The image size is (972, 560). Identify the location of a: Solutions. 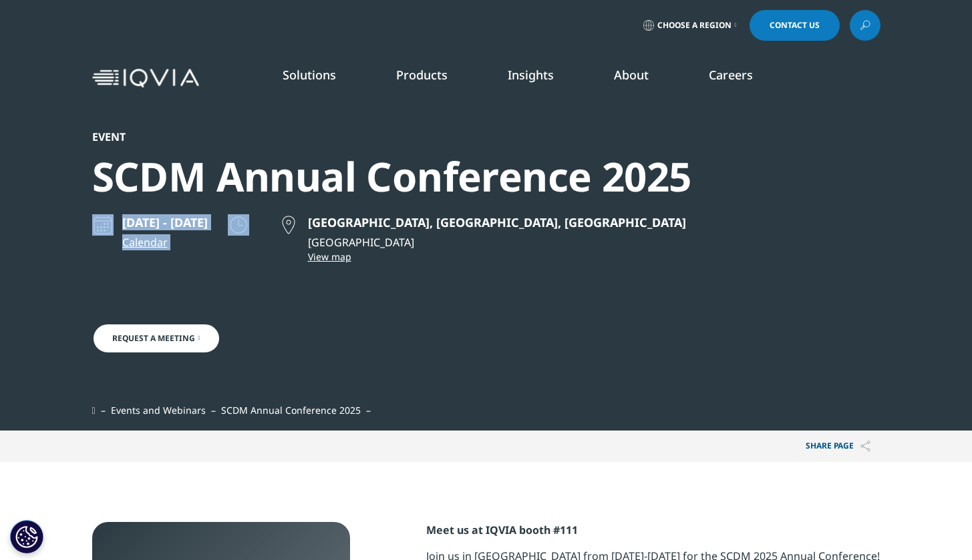
(309, 75).